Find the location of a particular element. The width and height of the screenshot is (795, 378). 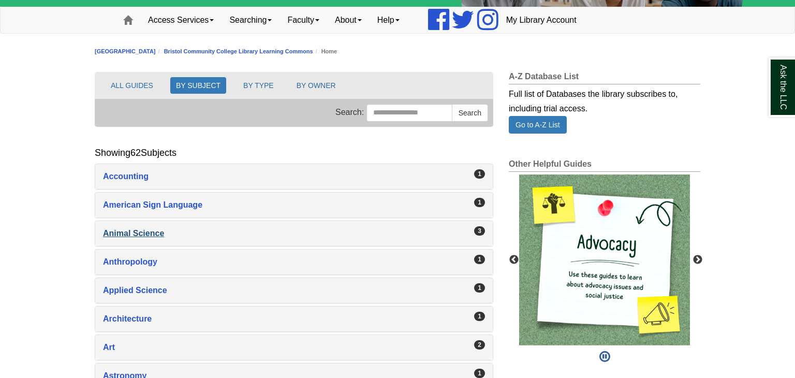

button: Search is located at coordinates (470, 113).